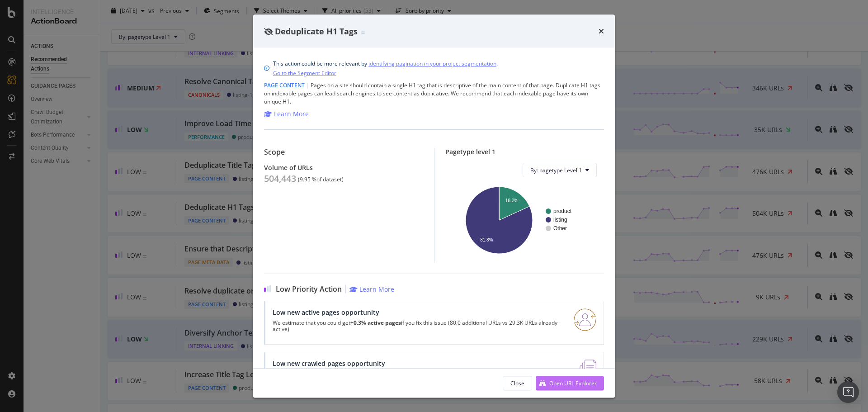 This screenshot has width=868, height=412. I want to click on div: Close, so click(517, 383).